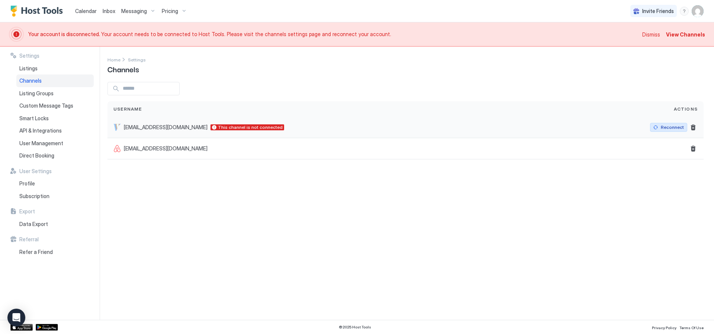  I want to click on div: Reconnect, so click(672, 127).